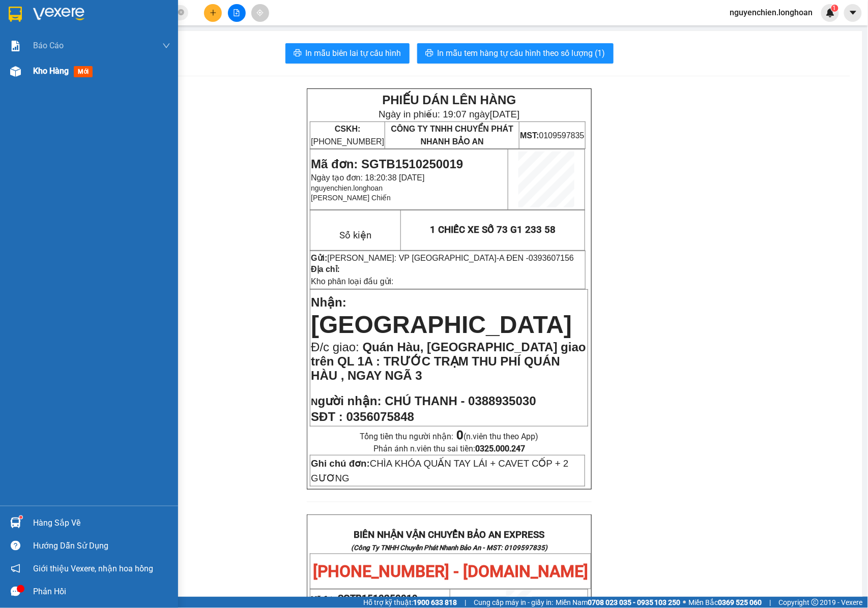 The width and height of the screenshot is (868, 608). Describe the element at coordinates (725, 602) in the screenshot. I see `span: Miền Bắc` at that location.